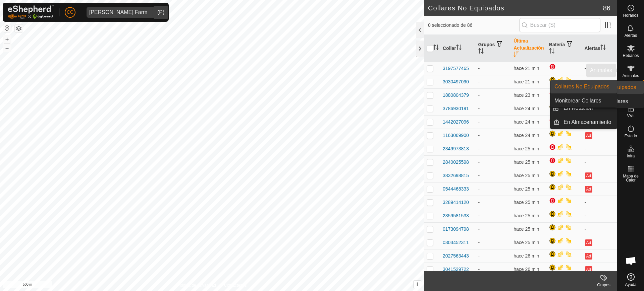 The height and width of the screenshot is (291, 644). What do you see at coordinates (456, 82) in the screenshot?
I see `div: 3030497090` at bounding box center [456, 82].